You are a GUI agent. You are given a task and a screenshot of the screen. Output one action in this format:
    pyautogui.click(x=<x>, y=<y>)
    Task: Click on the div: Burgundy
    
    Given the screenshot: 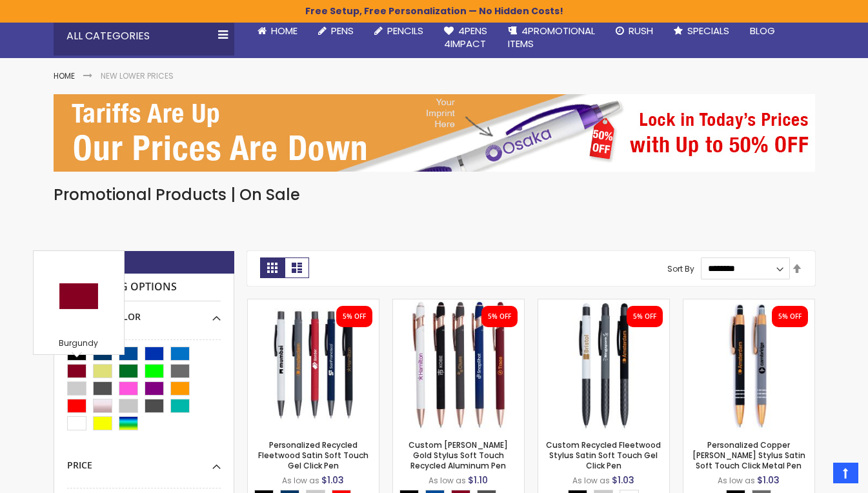 What is the action you would take?
    pyautogui.click(x=79, y=344)
    